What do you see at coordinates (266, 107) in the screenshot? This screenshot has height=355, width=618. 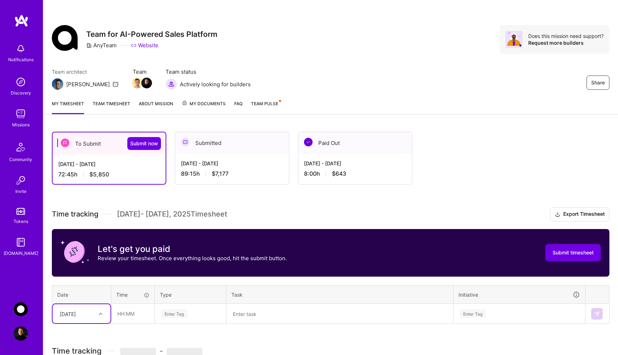 I see `a: Team Pulse` at bounding box center [266, 107].